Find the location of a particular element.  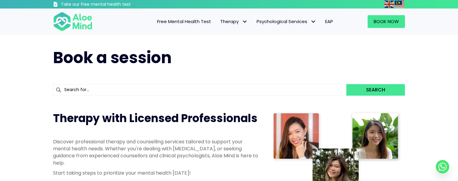

nav: Menu is located at coordinates (219, 22).